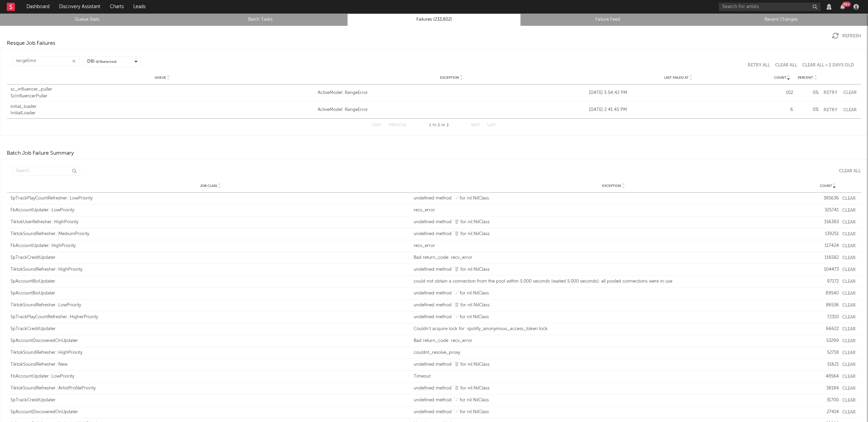  Describe the element at coordinates (850, 171) in the screenshot. I see `div: Clear All` at that location.